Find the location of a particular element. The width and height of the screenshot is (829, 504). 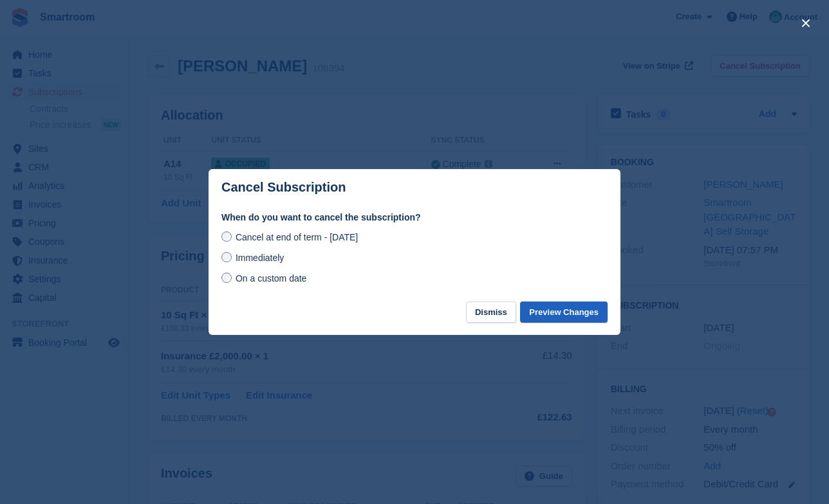

button: Dismiss is located at coordinates (491, 312).